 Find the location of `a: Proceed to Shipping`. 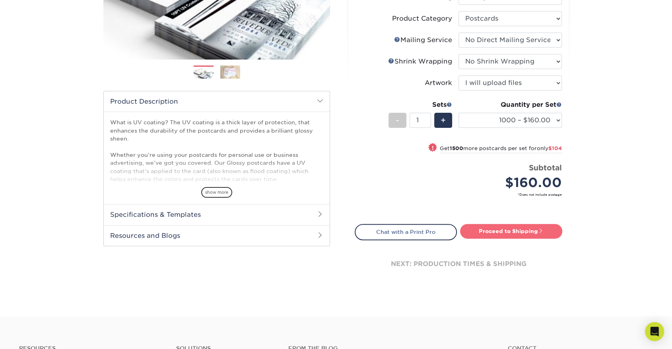

a: Proceed to Shipping is located at coordinates (511, 231).